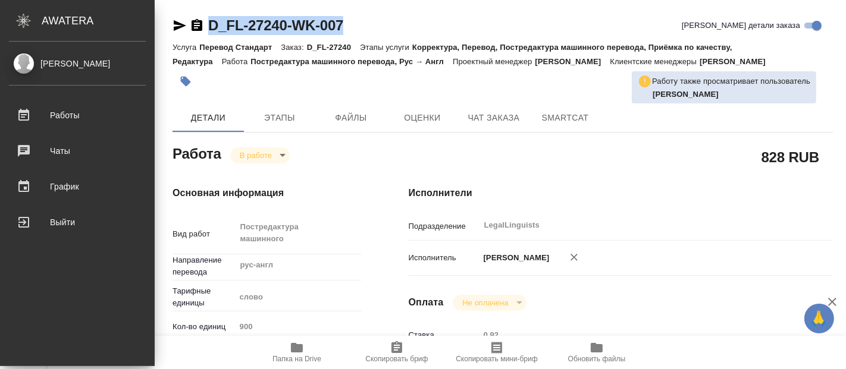 The width and height of the screenshot is (846, 369). Describe the element at coordinates (197, 26) in the screenshot. I see `button: Скопировать ссылку` at that location.